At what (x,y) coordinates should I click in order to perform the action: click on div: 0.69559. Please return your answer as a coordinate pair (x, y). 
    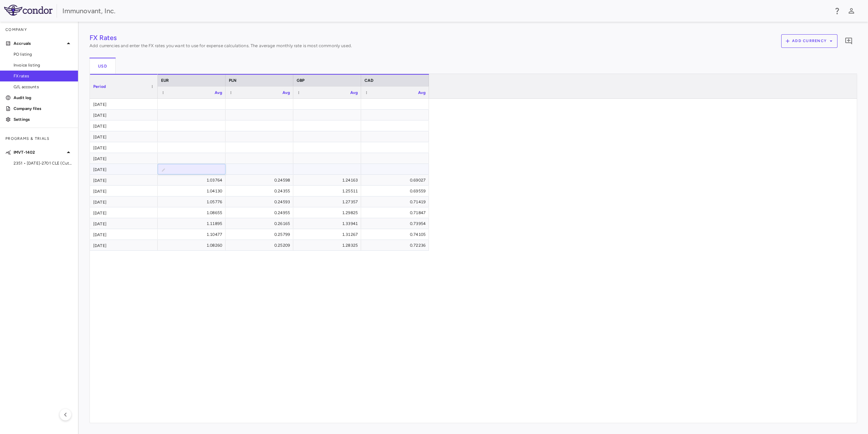
    Looking at the image, I should click on (397, 191).